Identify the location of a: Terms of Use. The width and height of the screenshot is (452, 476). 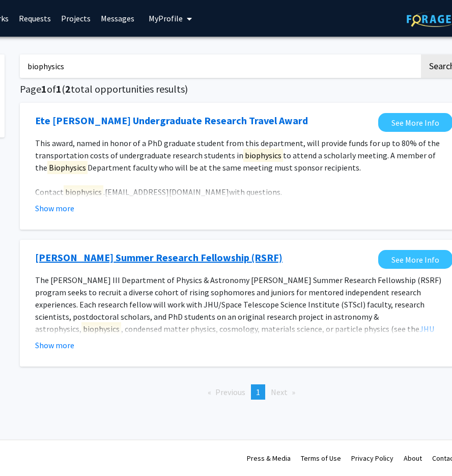
(320, 458).